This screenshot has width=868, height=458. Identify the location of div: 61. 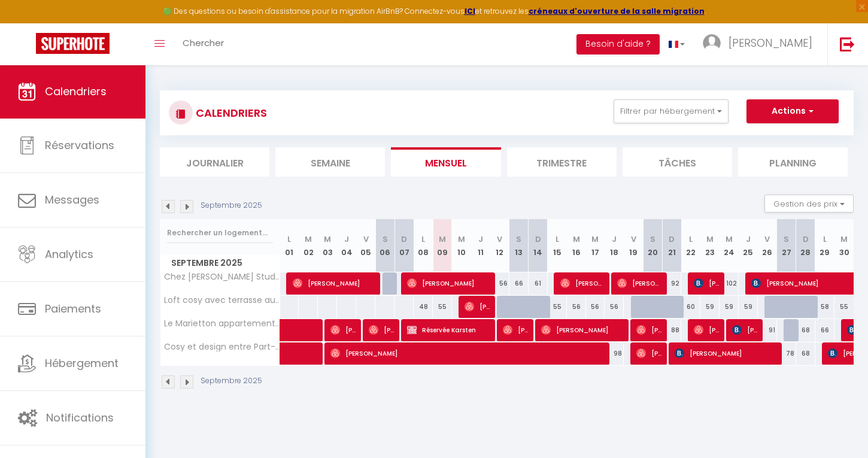
(538, 283).